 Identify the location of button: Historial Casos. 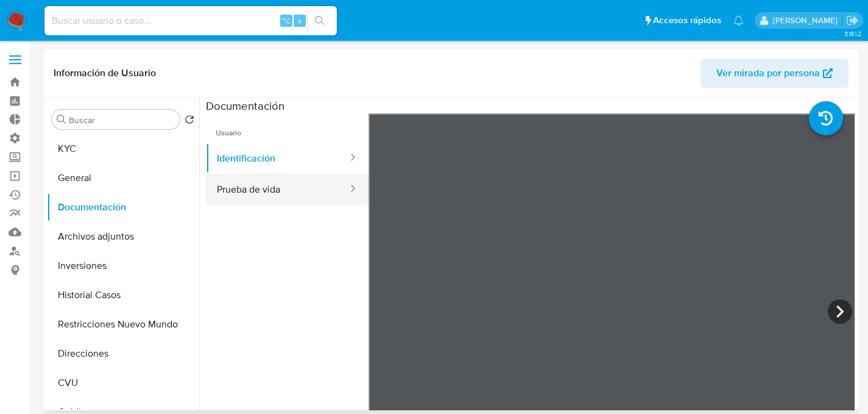
(123, 295).